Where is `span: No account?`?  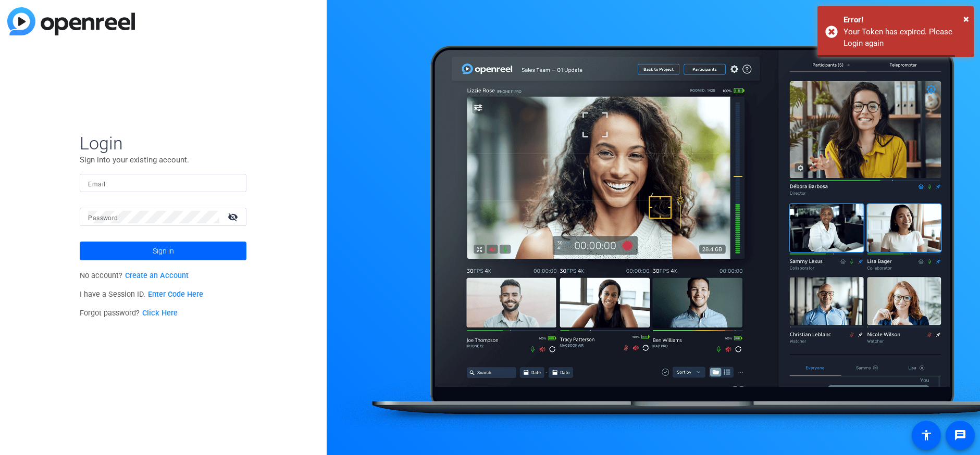 span: No account? is located at coordinates (134, 275).